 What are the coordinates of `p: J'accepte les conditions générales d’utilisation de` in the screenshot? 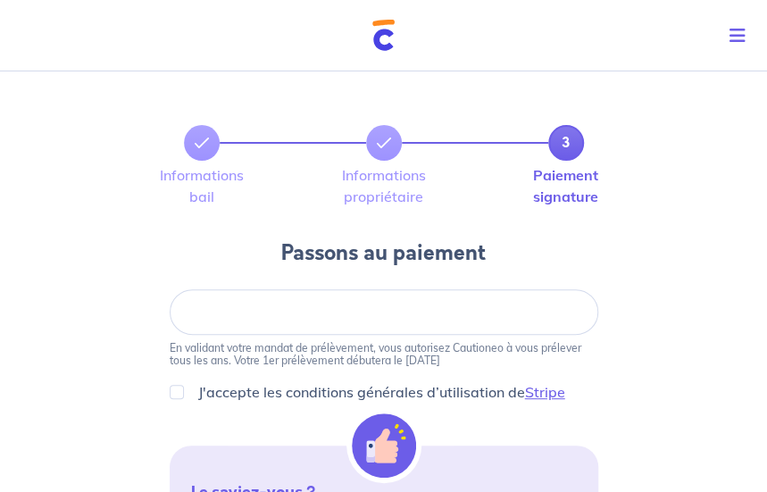 It's located at (381, 392).